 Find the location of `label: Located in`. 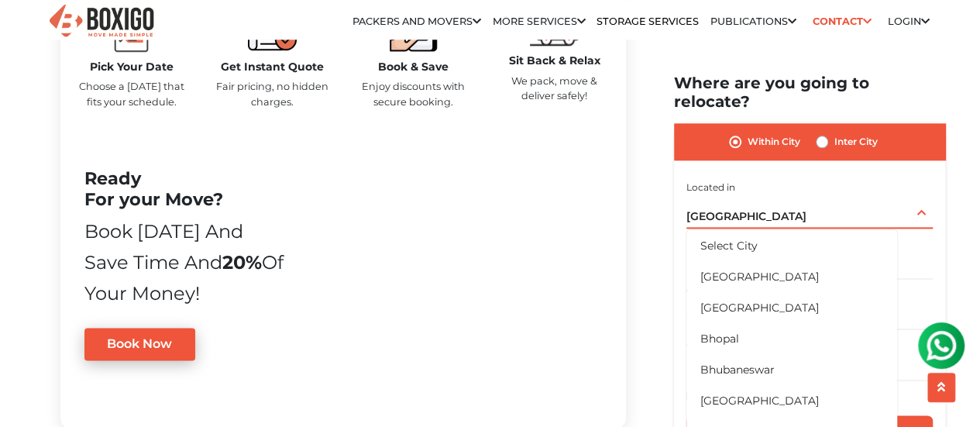

label: Located in is located at coordinates (711, 187).